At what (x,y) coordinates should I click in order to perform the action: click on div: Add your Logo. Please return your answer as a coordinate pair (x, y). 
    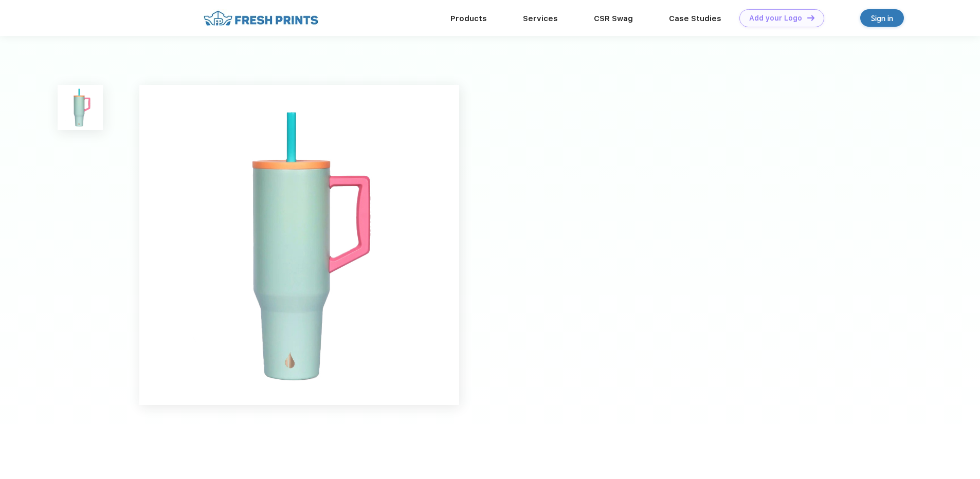
    Looking at the image, I should click on (776, 18).